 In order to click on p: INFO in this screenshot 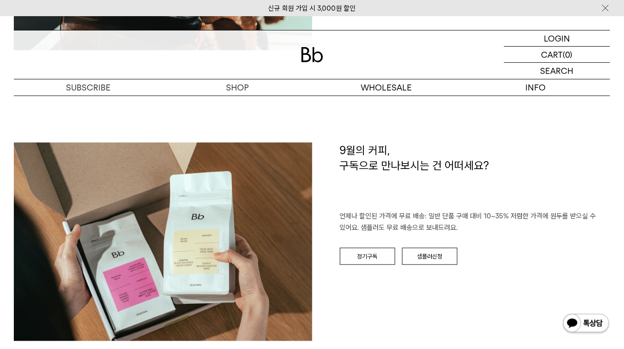, I will do `click(536, 87)`.